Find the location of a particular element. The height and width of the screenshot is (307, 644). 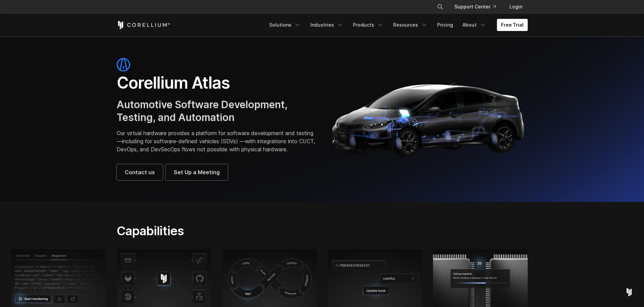

img: Corellium_Hero_Atlas_Header is located at coordinates (428, 119).